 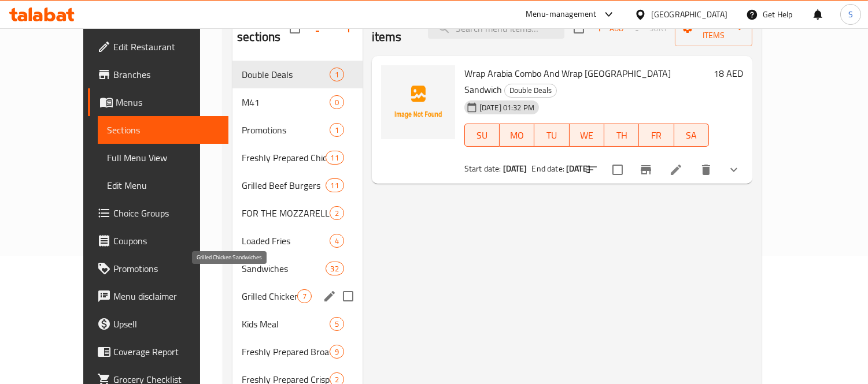 What do you see at coordinates (733, 170) in the screenshot?
I see `svg: Show Choices` at bounding box center [733, 170].